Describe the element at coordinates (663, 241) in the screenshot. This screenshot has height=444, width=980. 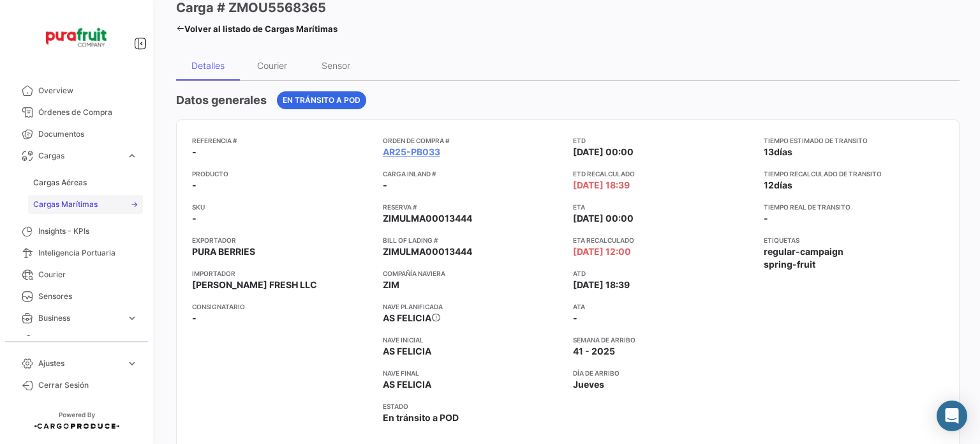
I see `app-card-info-title: ETA Recalculado` at that location.